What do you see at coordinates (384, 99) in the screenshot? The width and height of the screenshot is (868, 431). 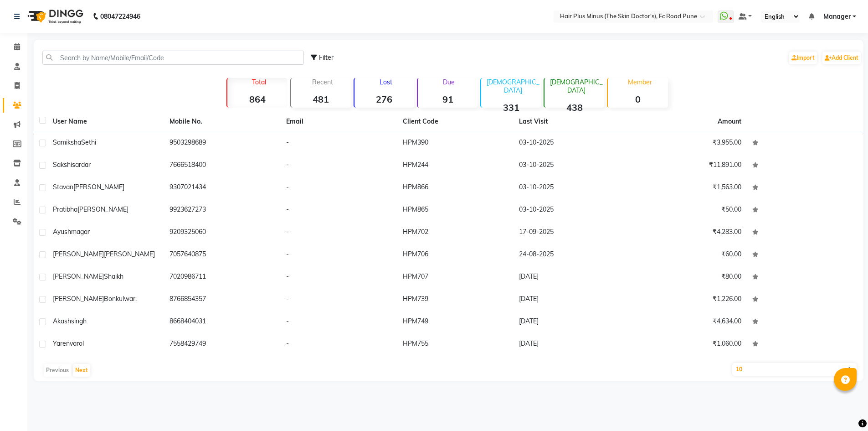 I see `strong: 276` at bounding box center [384, 99].